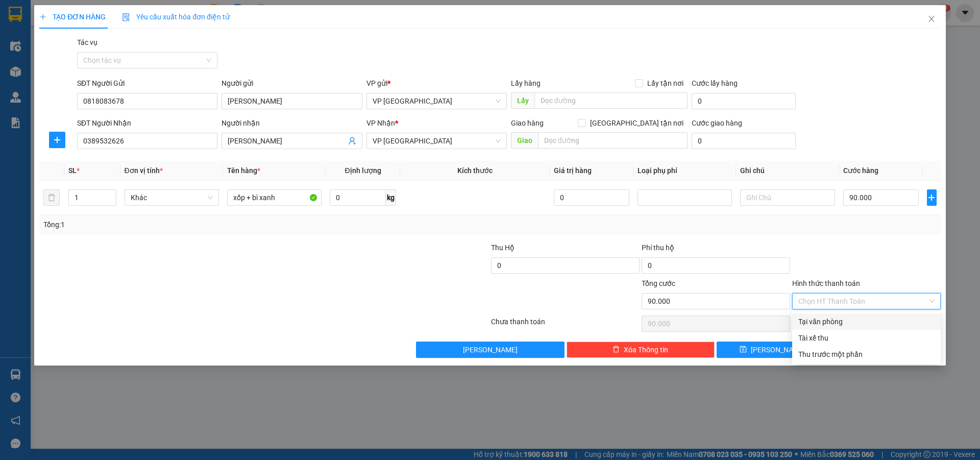 The height and width of the screenshot is (460, 980). I want to click on span: kg, so click(391, 198).